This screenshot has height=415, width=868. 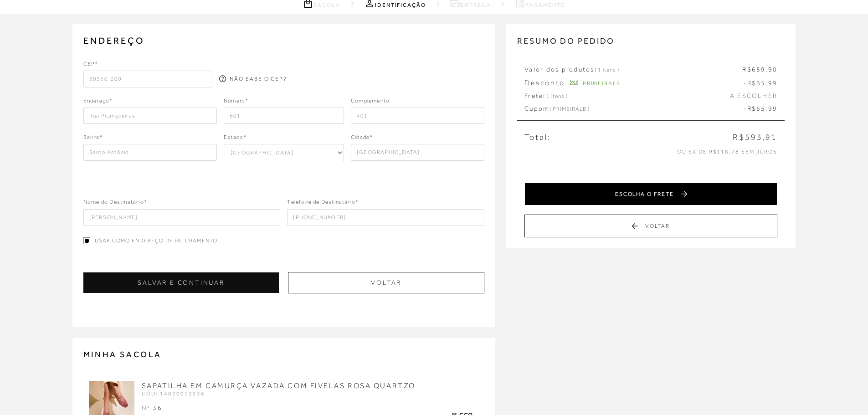 What do you see at coordinates (572, 70) in the screenshot?
I see `span: Valor dos produtos` at bounding box center [572, 70].